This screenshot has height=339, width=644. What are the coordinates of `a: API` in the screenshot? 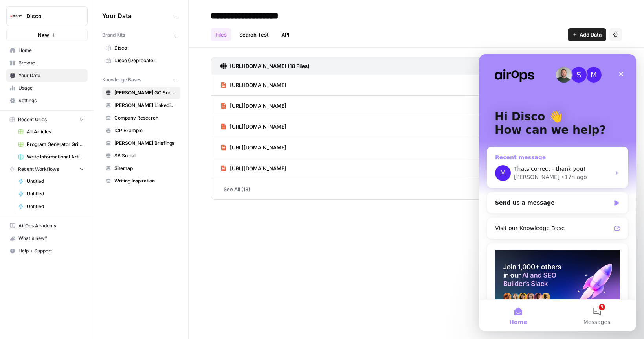 It's located at (285, 35).